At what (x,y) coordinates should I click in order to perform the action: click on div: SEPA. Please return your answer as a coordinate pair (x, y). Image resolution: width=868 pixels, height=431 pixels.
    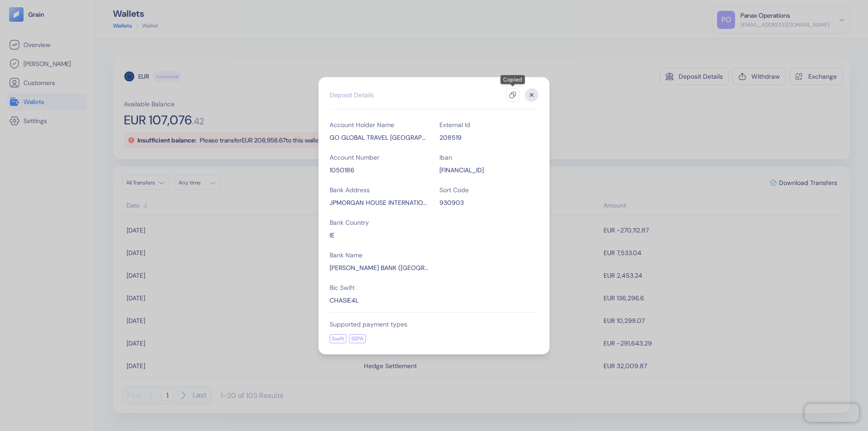
    Looking at the image, I should click on (358, 339).